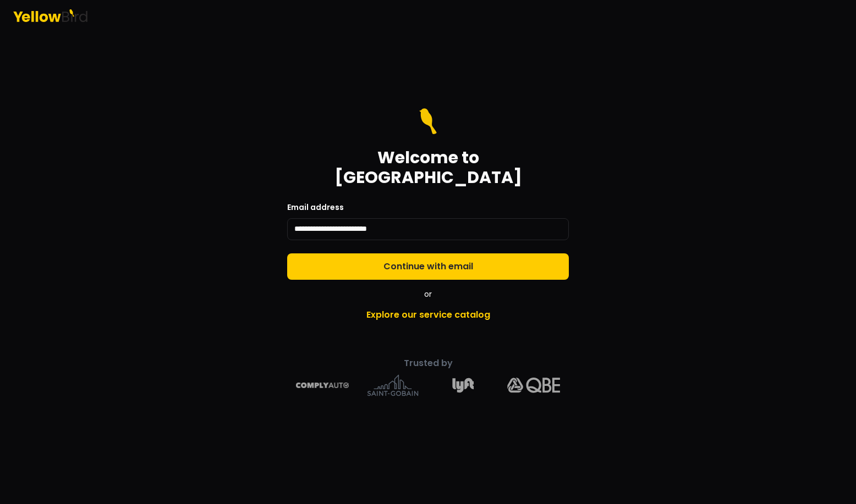 The height and width of the screenshot is (504, 856). I want to click on button: Continue with email, so click(428, 267).